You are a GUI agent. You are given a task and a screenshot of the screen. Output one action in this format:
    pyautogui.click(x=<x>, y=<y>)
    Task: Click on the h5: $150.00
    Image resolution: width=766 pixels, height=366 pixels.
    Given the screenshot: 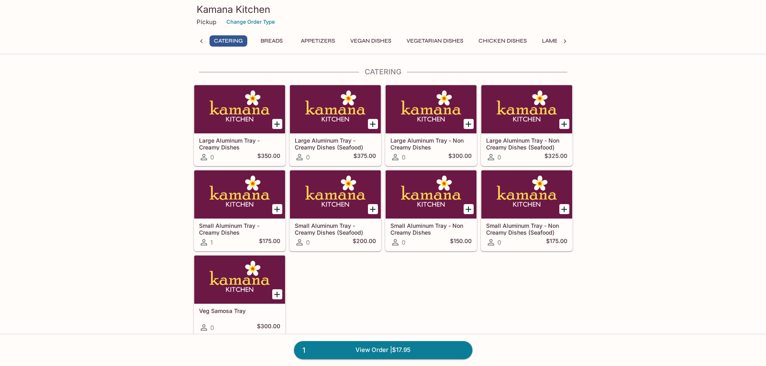 What is the action you would take?
    pyautogui.click(x=461, y=243)
    